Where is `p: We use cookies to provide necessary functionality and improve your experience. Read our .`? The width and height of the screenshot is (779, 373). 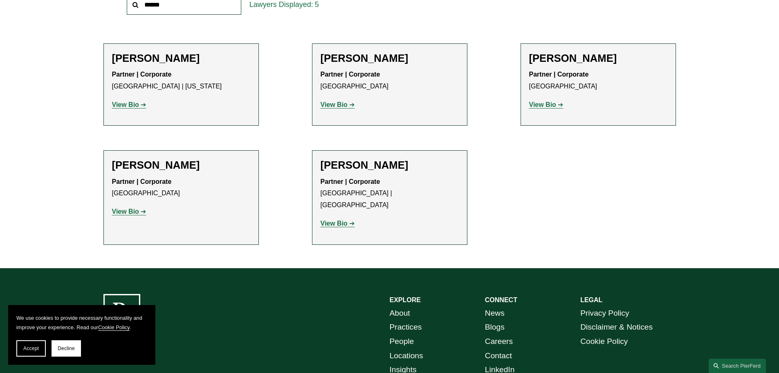
p: We use cookies to provide necessary functionality and improve your experience. Read our . is located at coordinates (82, 322).